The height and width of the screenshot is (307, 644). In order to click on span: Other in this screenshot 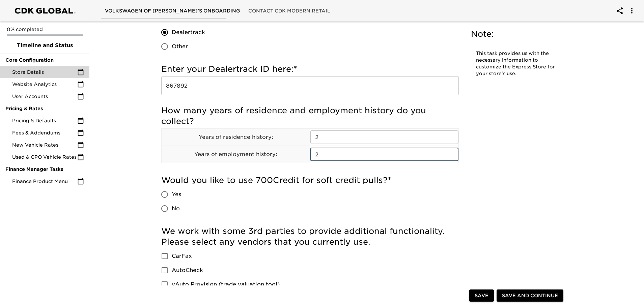, I will do `click(179, 46)`.